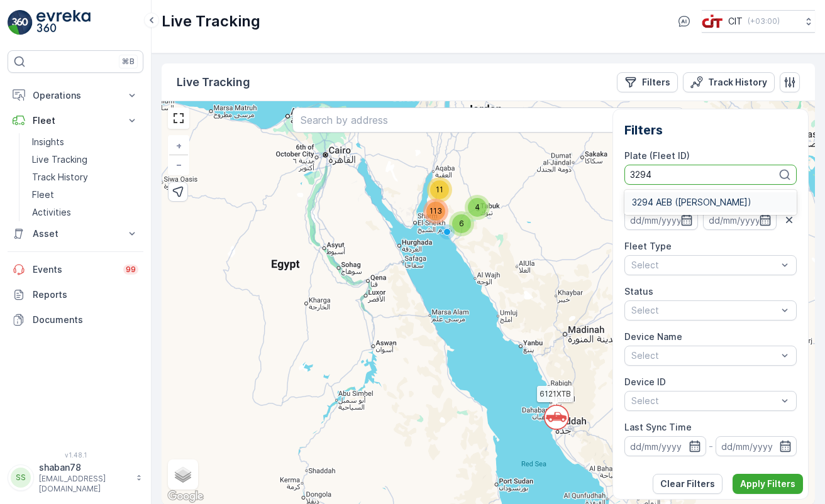  Describe the element at coordinates (20, 23) in the screenshot. I see `img: logo` at that location.